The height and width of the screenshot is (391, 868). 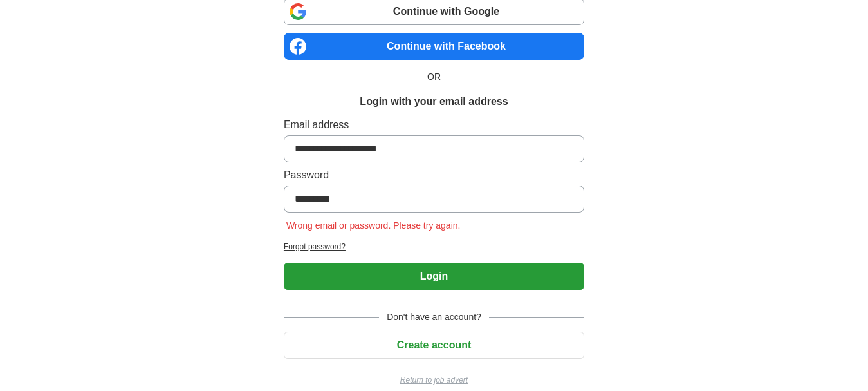 I want to click on a: Forgot password?, so click(x=434, y=247).